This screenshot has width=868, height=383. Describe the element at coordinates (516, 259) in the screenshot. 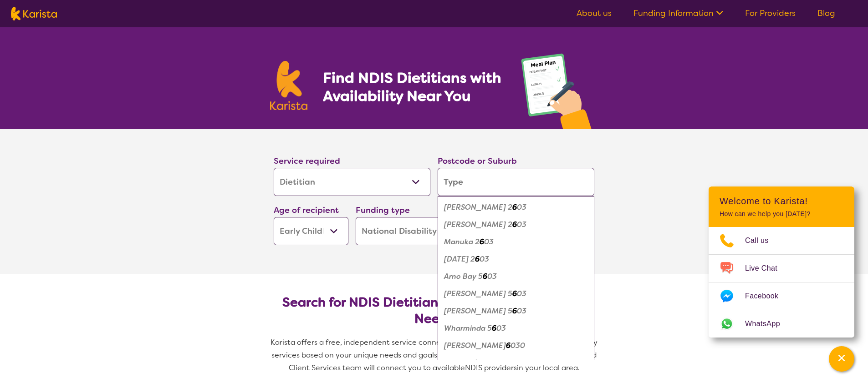

I see `div: Red Hill 2603` at that location.